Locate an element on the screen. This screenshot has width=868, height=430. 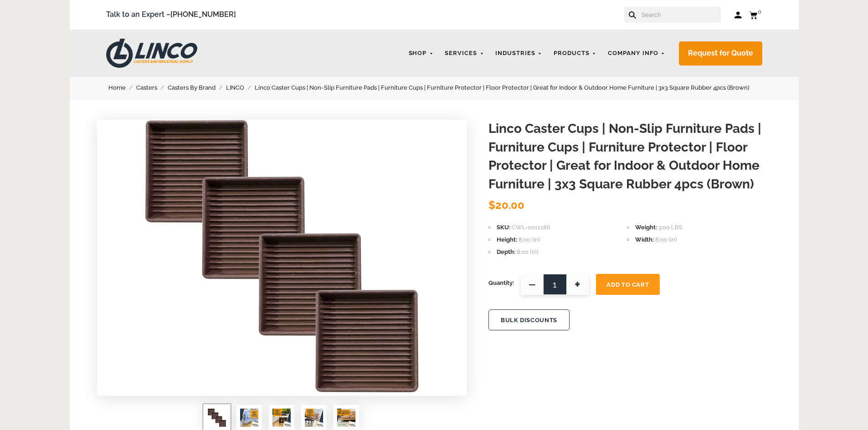
span: SKU is located at coordinates (504, 227).